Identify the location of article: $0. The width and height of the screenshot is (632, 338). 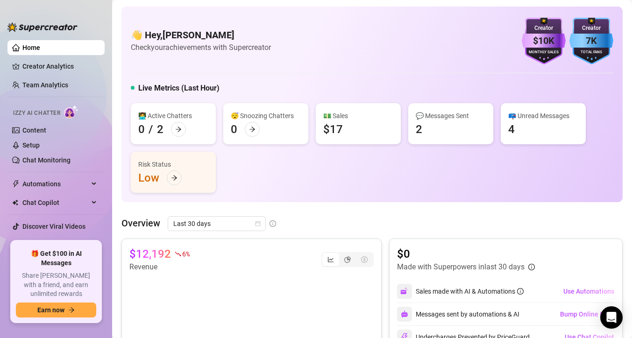
(466, 254).